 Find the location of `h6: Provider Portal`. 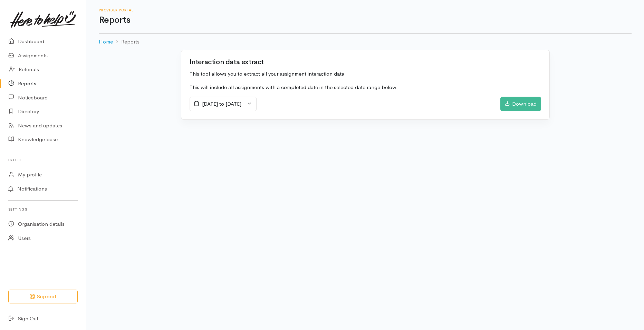

h6: Provider Portal is located at coordinates (365, 10).